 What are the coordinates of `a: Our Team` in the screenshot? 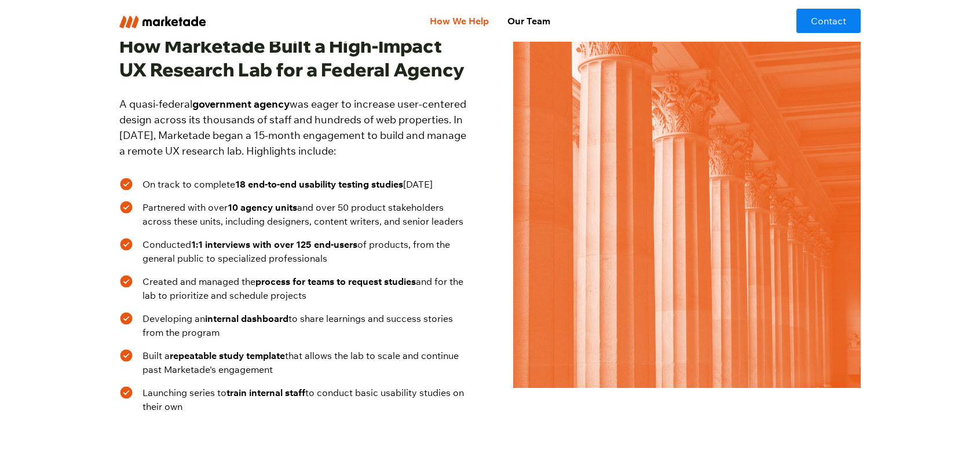 It's located at (529, 21).